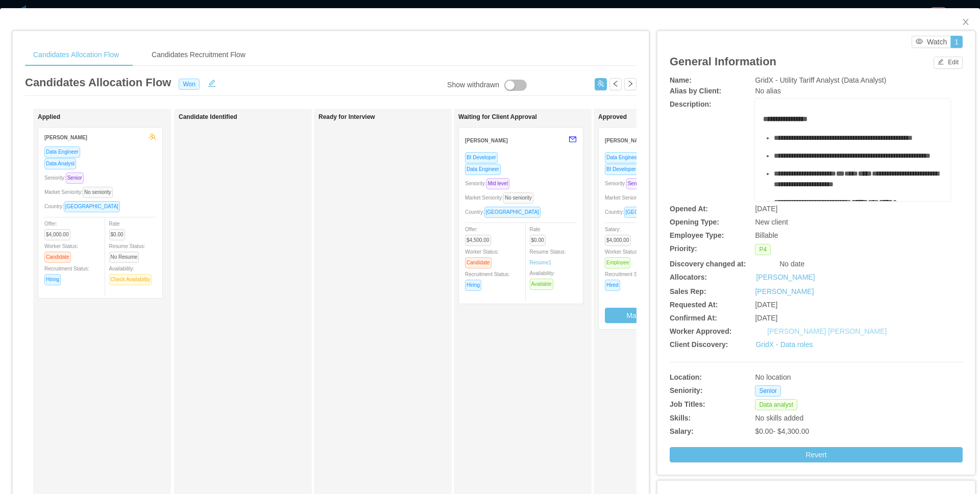 The width and height of the screenshot is (980, 494). What do you see at coordinates (661, 315) in the screenshot?
I see `button: Mark as Sent to client` at bounding box center [661, 315].